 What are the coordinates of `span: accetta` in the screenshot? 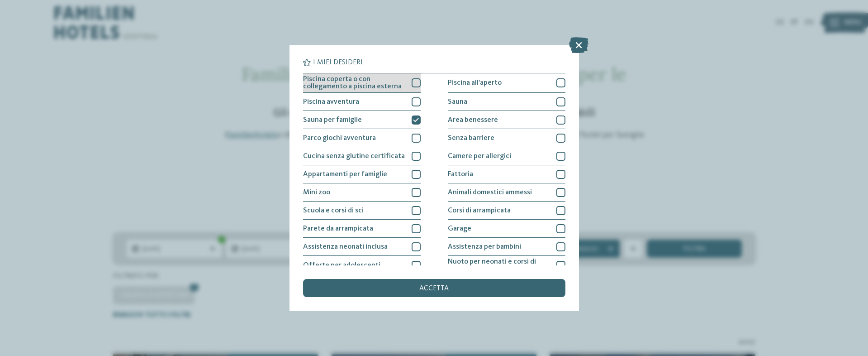 It's located at (434, 289).